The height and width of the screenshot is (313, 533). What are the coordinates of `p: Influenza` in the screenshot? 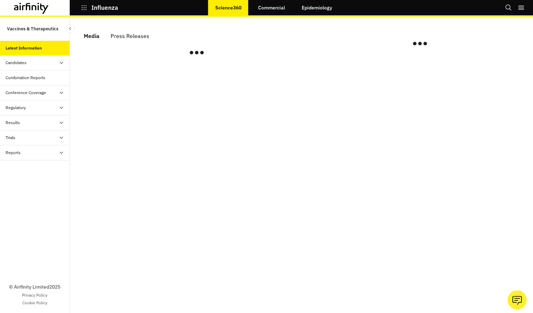 It's located at (105, 8).